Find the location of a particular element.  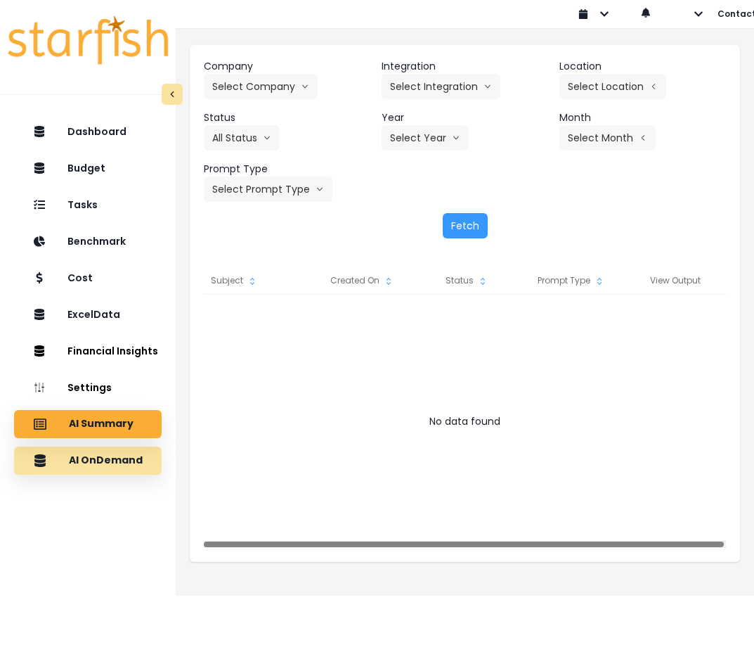

button: Benchmark is located at coordinates (88, 241).